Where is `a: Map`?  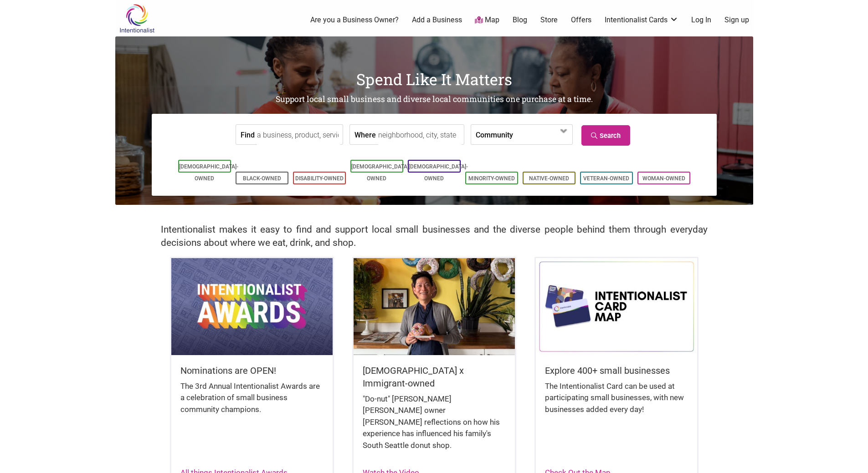
a: Map is located at coordinates (487, 20).